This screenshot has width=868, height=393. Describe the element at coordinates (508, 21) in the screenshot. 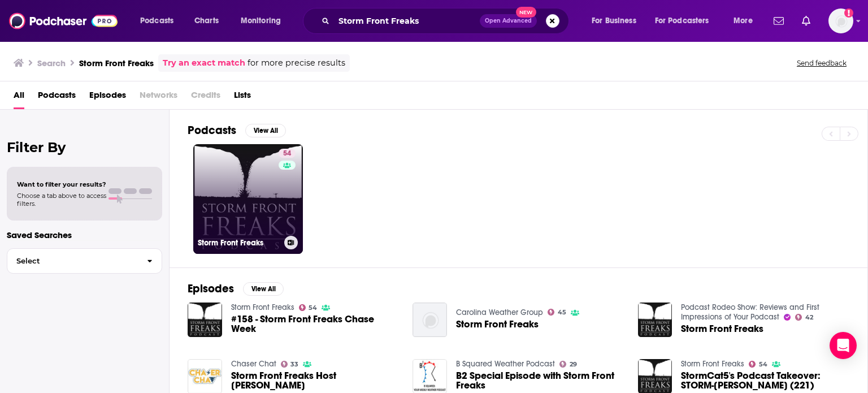

I see `button: Open AdvancedNew` at that location.